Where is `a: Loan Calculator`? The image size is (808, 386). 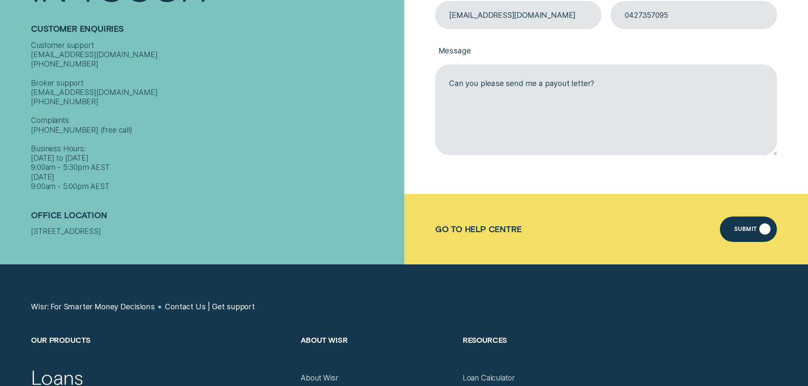
a: Loan Calculator is located at coordinates (489, 378).